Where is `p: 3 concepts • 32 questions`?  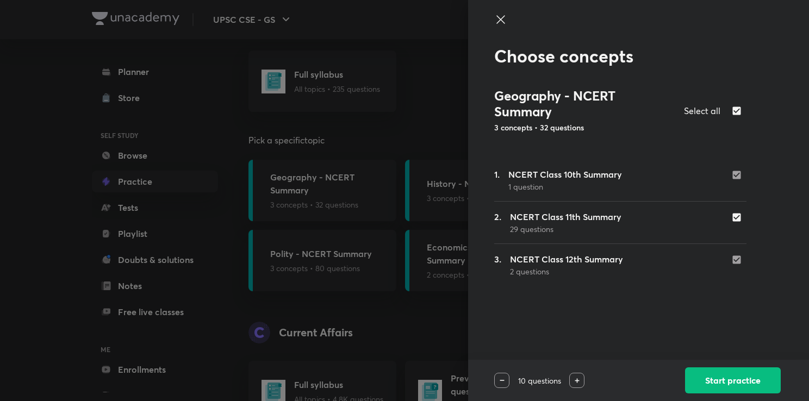
p: 3 concepts • 32 questions is located at coordinates (585, 127).